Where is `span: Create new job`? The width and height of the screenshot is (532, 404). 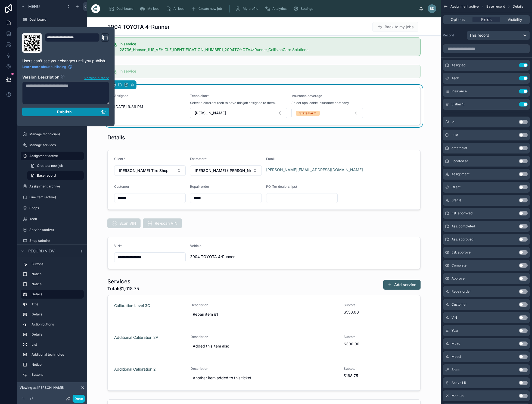 span: Create new job is located at coordinates (210, 9).